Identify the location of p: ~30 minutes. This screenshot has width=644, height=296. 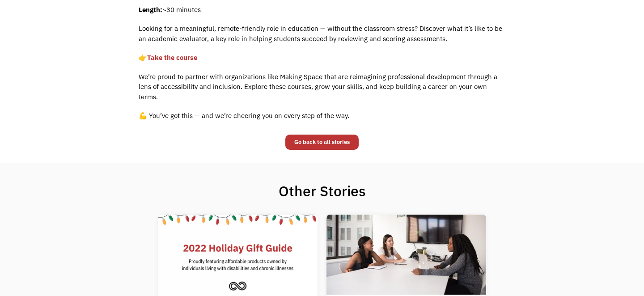
(322, 10).